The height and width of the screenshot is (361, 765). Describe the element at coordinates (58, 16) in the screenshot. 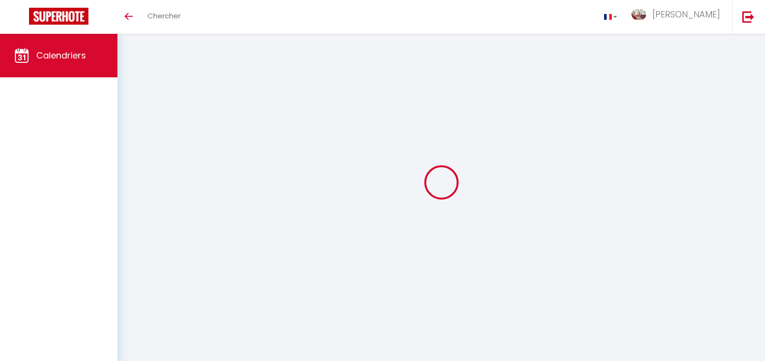

I see `img: Super Booking` at that location.